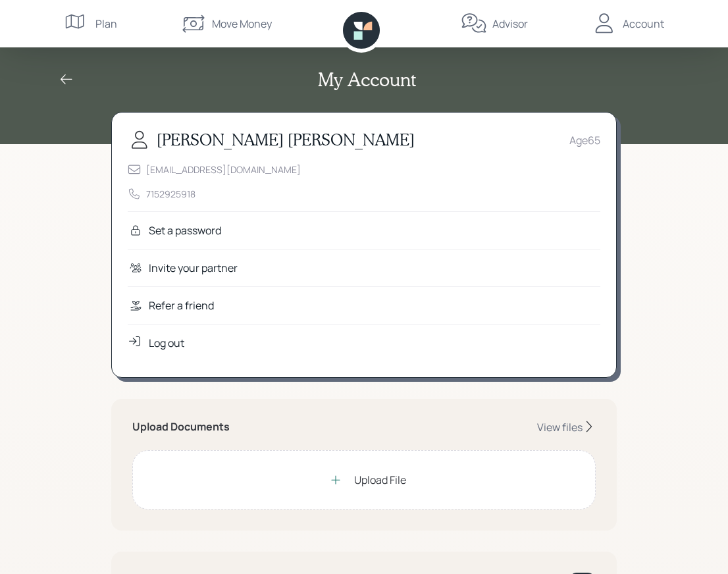 The height and width of the screenshot is (574, 728). I want to click on div: Log out, so click(167, 343).